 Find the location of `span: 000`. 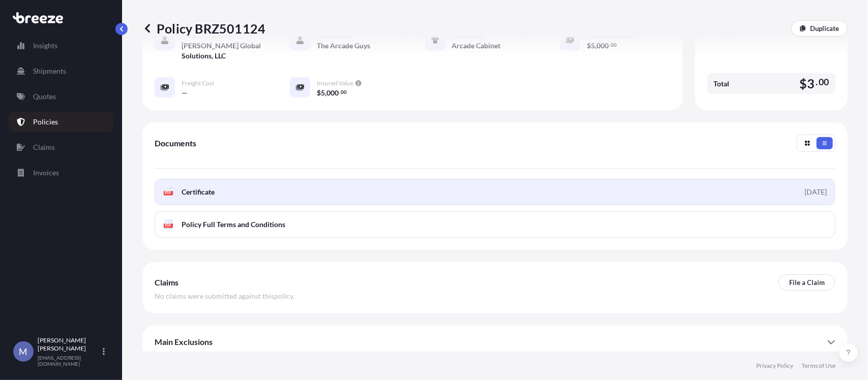

span: 000 is located at coordinates (333, 93).